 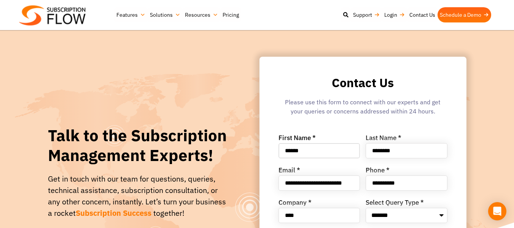 I want to click on a: Features, so click(x=131, y=15).